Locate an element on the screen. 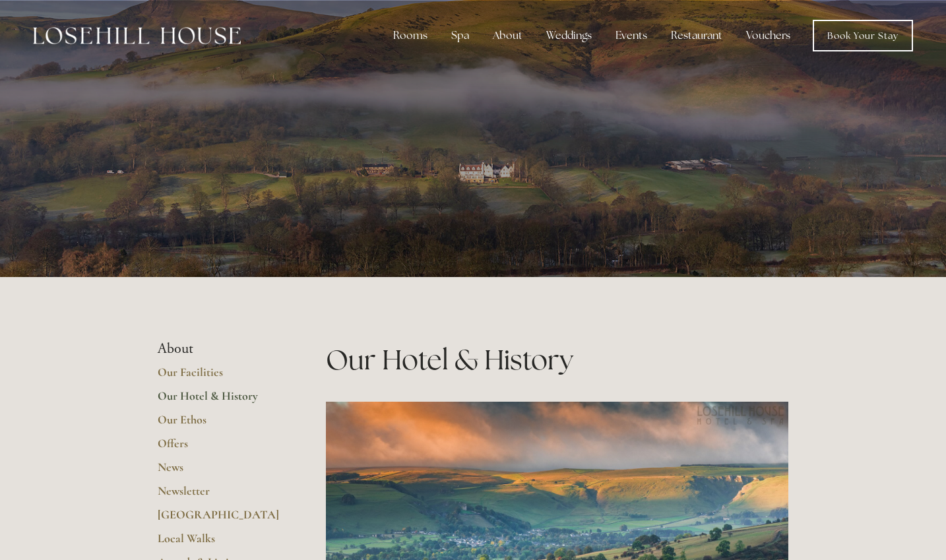 The width and height of the screenshot is (946, 560). a: Book Your Stay is located at coordinates (863, 36).